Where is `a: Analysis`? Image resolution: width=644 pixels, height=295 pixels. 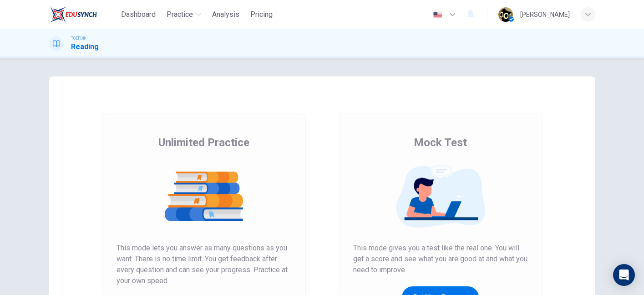 a: Analysis is located at coordinates (226, 15).